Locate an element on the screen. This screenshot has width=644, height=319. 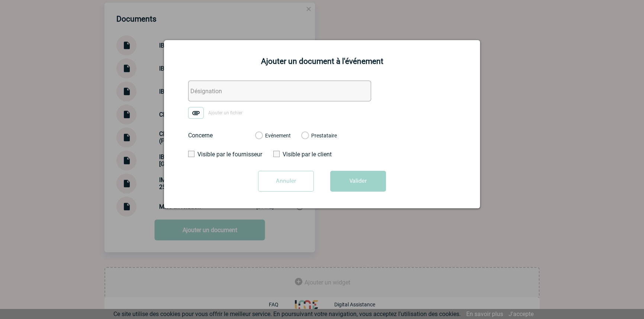
label: Visible par le client is located at coordinates (307, 154).